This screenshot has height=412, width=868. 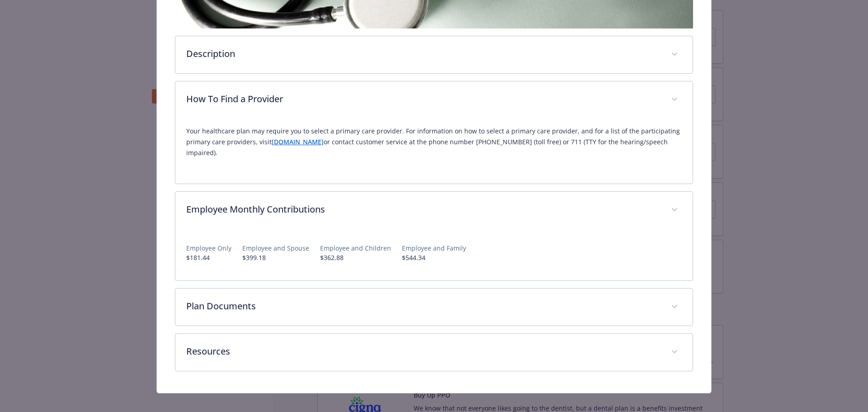 I want to click on p: Your healthcare plan may require you to select a primary care provider. For information on how to..., so click(x=434, y=142).